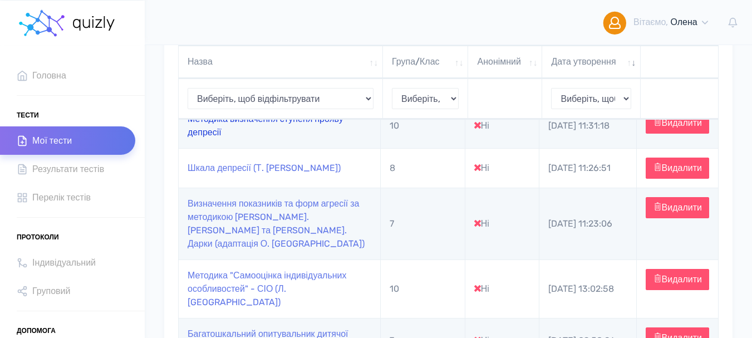 This screenshot has width=752, height=338. Describe the element at coordinates (52, 140) in the screenshot. I see `span: Мої тести` at that location.